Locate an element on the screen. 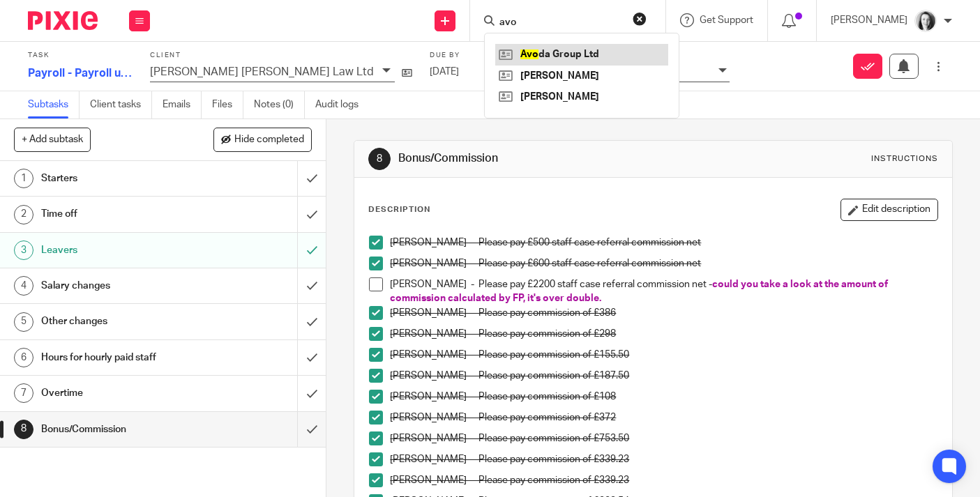  button: Edit description is located at coordinates (890, 210).